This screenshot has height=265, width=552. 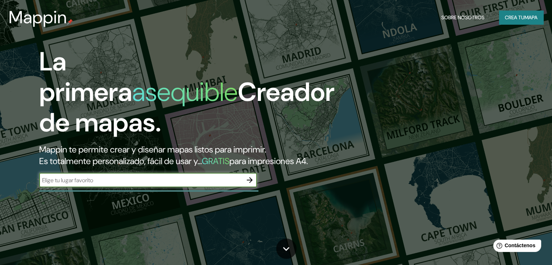 I want to click on font: Es totalmente personalizado, fácil de usar y..., so click(x=120, y=161).